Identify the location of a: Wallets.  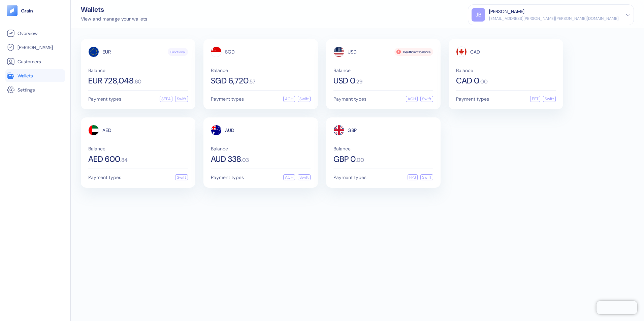
(35, 76).